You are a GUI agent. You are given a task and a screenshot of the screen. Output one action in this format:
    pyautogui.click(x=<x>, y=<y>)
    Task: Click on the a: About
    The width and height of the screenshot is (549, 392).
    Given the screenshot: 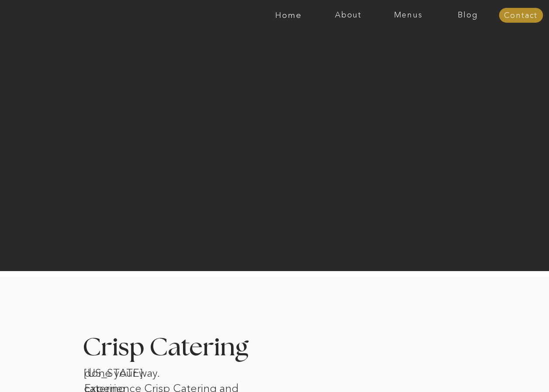 What is the action you would take?
    pyautogui.click(x=348, y=15)
    